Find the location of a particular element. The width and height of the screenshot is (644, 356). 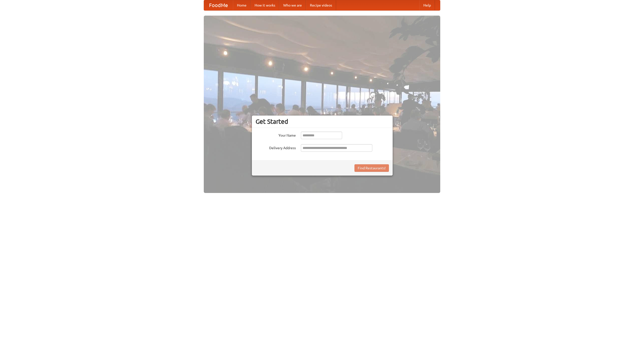

a: FoodMe is located at coordinates (218, 5).